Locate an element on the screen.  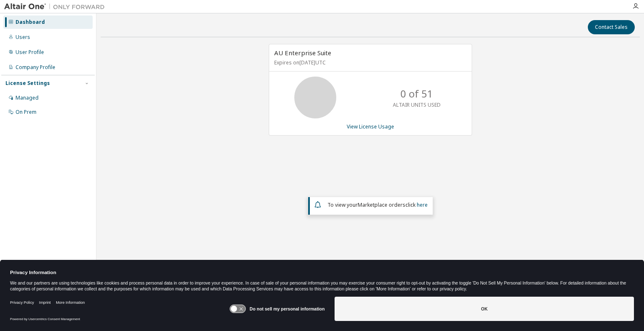
div: Managed is located at coordinates (27, 98).